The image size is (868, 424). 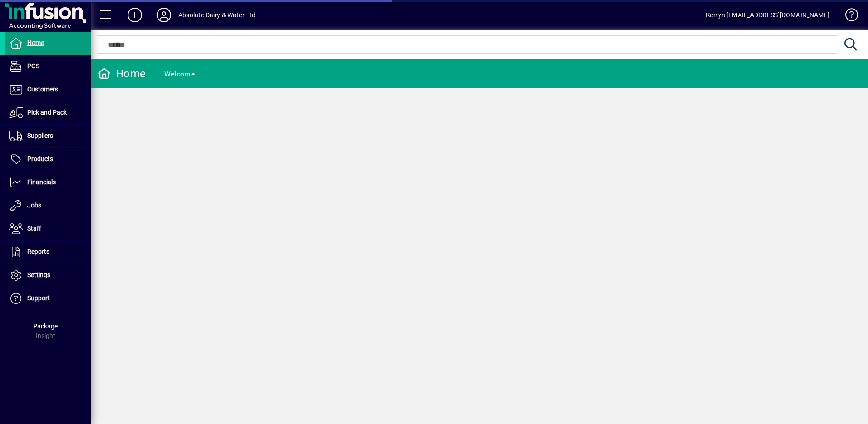 I want to click on button: Add, so click(x=135, y=15).